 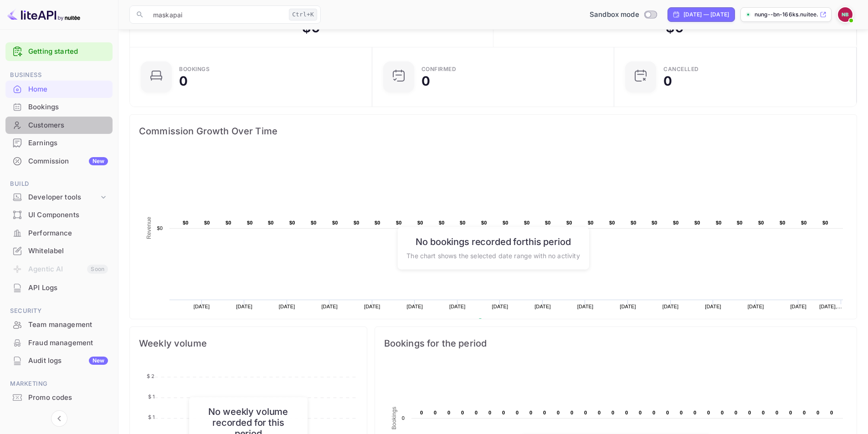 What do you see at coordinates (439, 69) in the screenshot?
I see `div: Confirmed` at bounding box center [439, 69].